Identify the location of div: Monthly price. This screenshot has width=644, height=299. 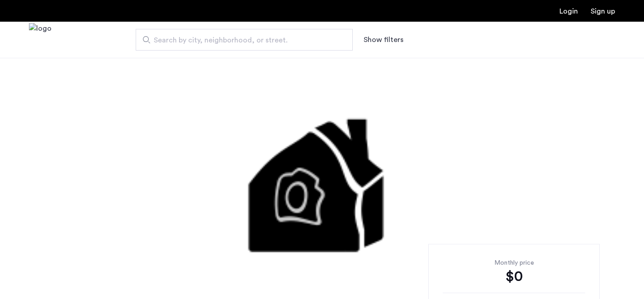
(514, 263).